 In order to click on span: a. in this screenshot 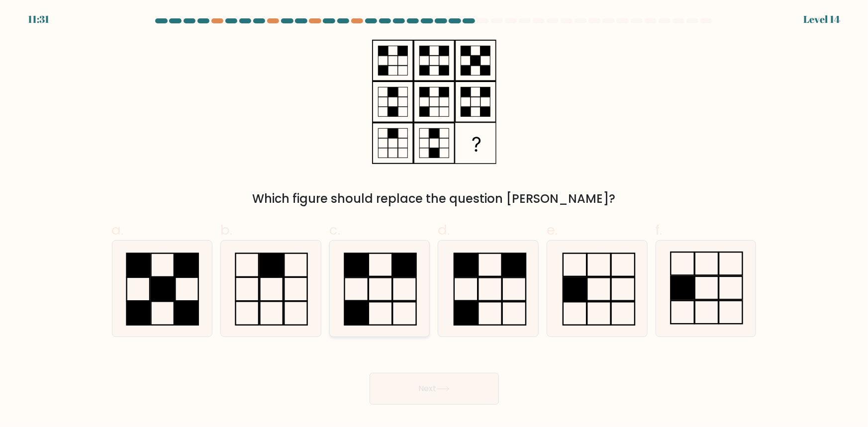, I will do `click(118, 230)`.